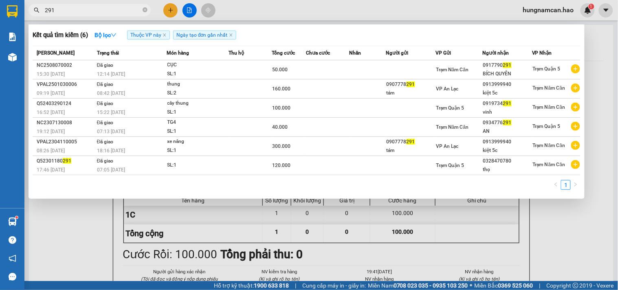  Describe the element at coordinates (66, 142) in the screenshot. I see `div: VPAL2304110005` at that location.